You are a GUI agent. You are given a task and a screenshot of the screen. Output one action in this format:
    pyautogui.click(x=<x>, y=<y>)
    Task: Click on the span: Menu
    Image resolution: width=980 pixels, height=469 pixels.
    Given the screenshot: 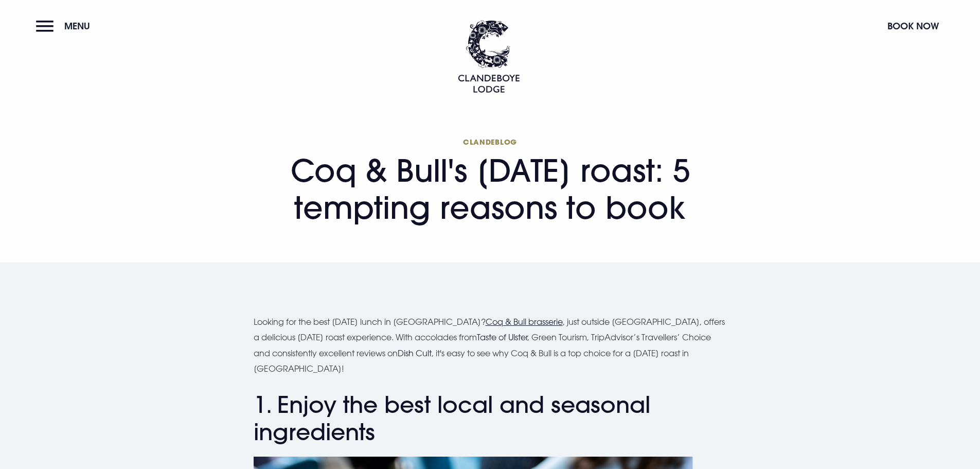 What is the action you would take?
    pyautogui.click(x=78, y=26)
    